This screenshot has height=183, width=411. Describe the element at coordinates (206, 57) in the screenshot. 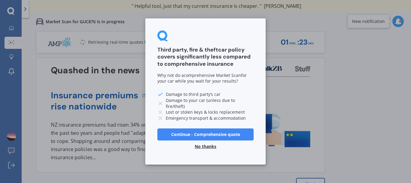

I see `h3: Third party, fire & theft car policy covers significantly less compared to comprehensive insurance` at that location.